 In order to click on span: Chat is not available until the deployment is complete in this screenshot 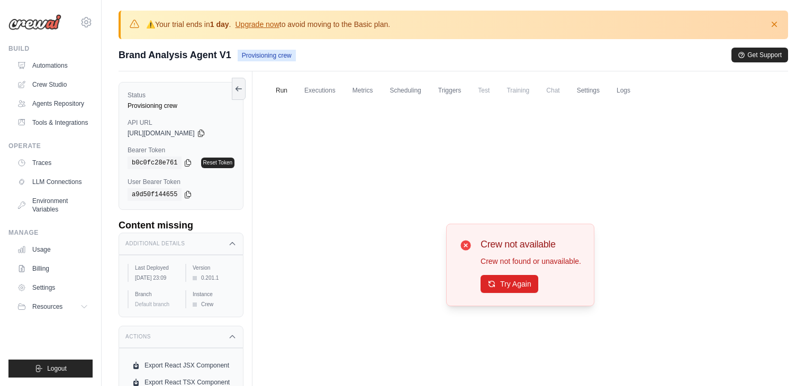, I will do `click(552, 90)`.